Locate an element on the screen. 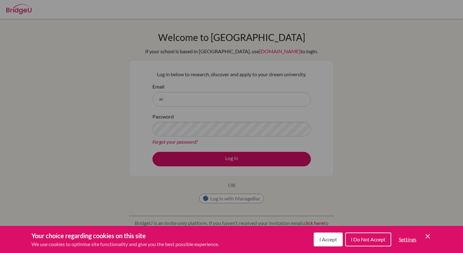 This screenshot has height=253, width=463. button: Save and close is located at coordinates (427, 236).